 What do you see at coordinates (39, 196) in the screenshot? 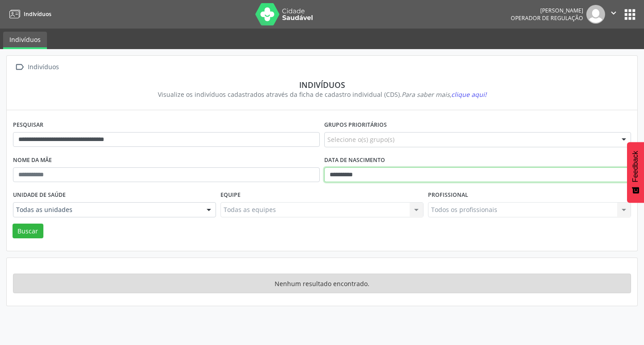
I see `label: Unidade de saúde` at bounding box center [39, 196].